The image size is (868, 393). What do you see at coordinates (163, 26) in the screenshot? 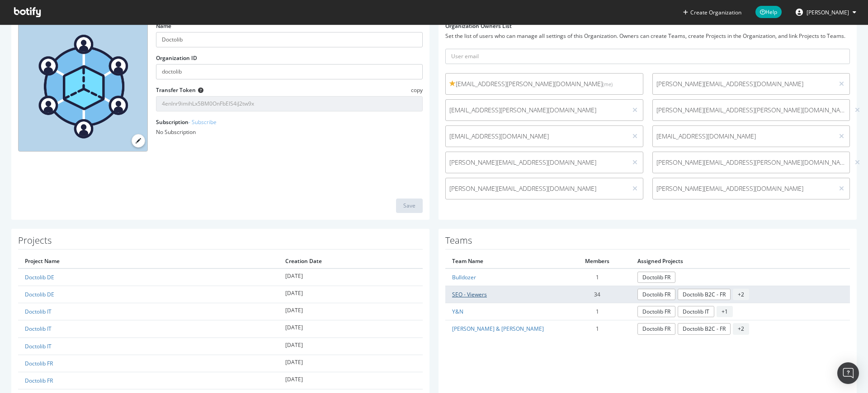
I see `label: Name` at bounding box center [163, 26].